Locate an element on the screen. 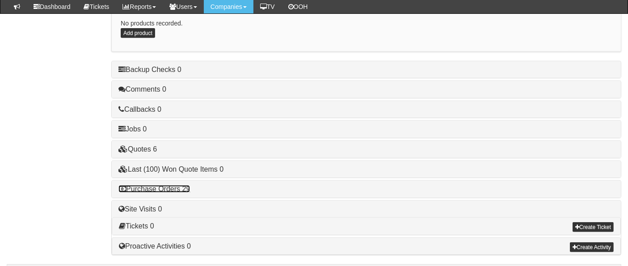  a: Comments 0 is located at coordinates (142, 89).